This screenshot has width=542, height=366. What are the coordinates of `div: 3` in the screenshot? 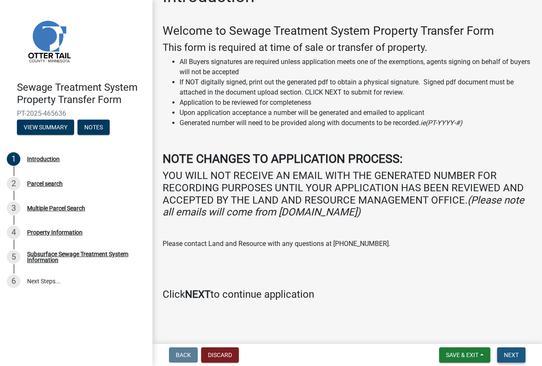 It's located at (14, 208).